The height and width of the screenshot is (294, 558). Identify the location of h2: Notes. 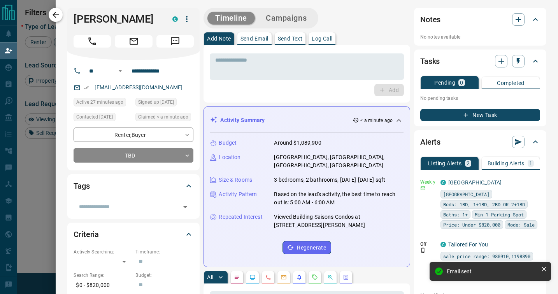
(431, 19).